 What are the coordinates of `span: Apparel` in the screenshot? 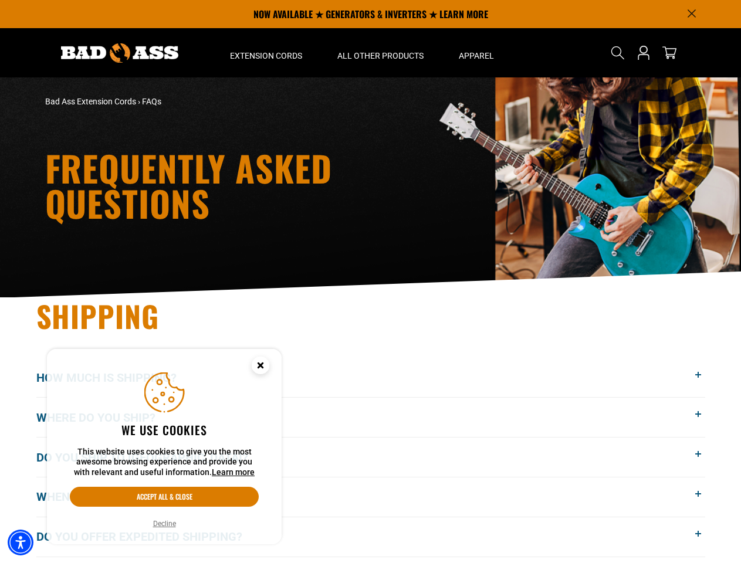 It's located at (476, 56).